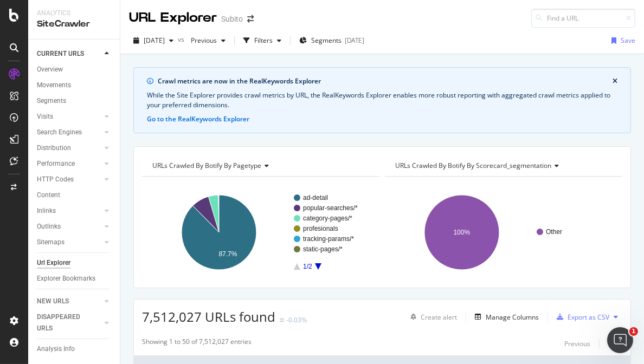  Describe the element at coordinates (182, 39) in the screenshot. I see `span: vs` at that location.